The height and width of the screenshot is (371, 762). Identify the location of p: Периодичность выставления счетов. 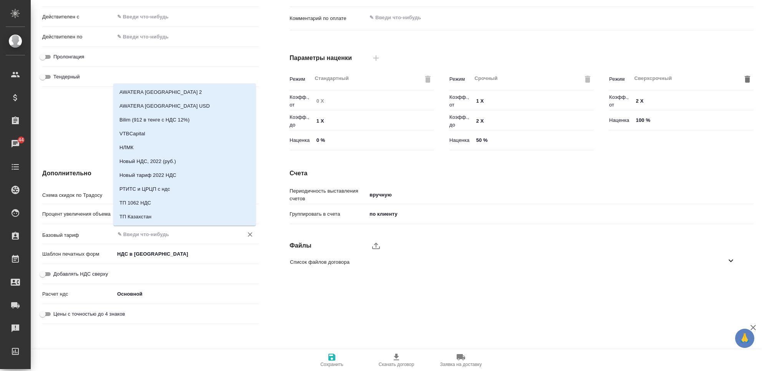
(328, 195).